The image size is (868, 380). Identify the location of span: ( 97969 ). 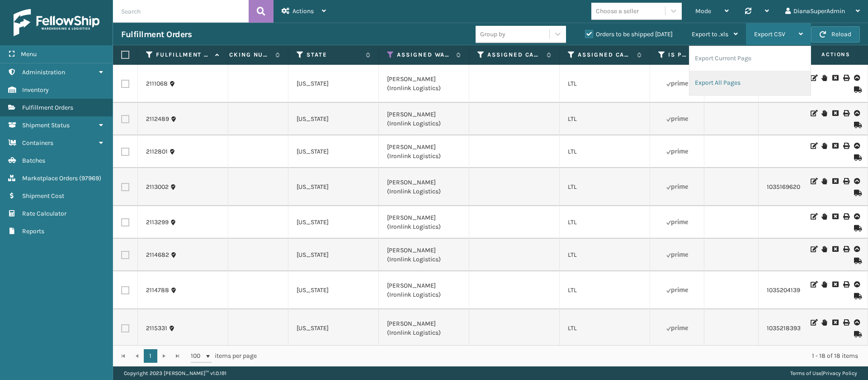
(90, 178).